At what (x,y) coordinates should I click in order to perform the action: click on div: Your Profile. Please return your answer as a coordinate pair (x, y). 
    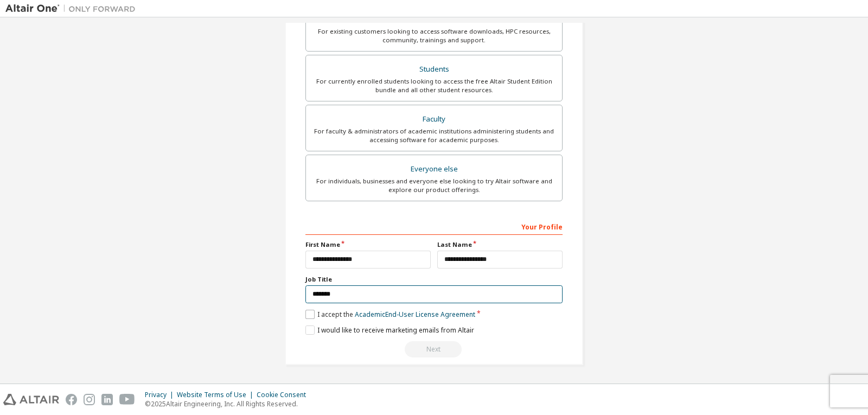
    Looking at the image, I should click on (434, 226).